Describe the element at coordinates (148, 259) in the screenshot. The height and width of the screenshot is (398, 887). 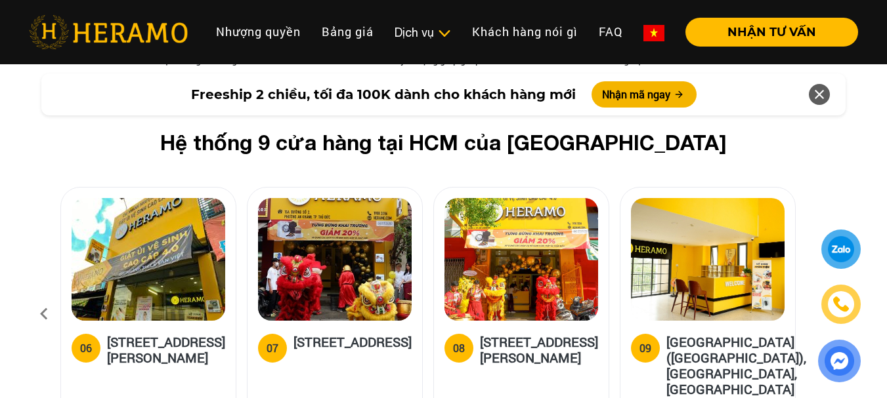
I see `img: heramo-314-le-van-viet-phuong-tang-nhon-phu-b-quan-9` at that location.